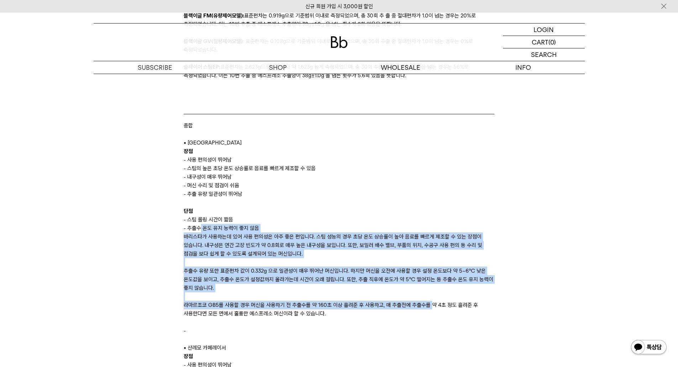  I want to click on p: INFO, so click(523, 67).